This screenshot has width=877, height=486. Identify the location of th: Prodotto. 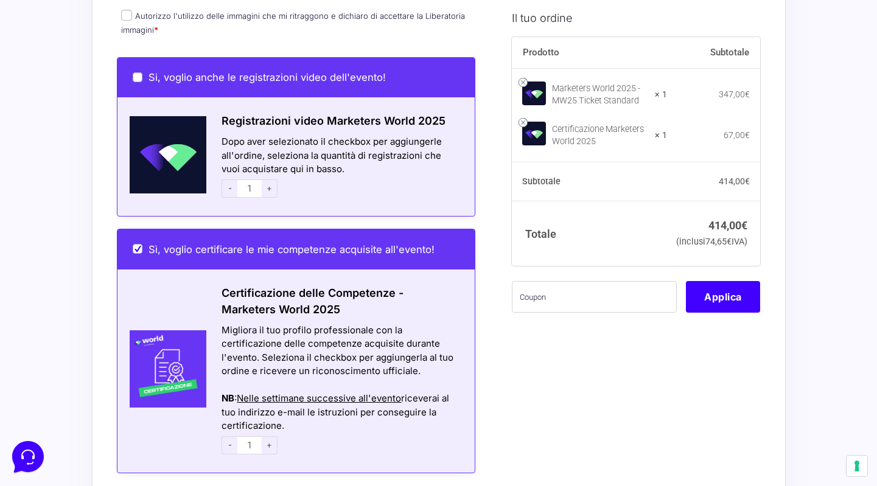
(589, 52).